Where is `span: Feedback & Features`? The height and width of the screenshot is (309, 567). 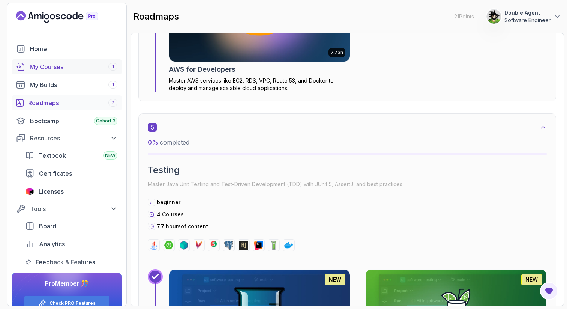
span: Feedback & Features is located at coordinates (65, 262).